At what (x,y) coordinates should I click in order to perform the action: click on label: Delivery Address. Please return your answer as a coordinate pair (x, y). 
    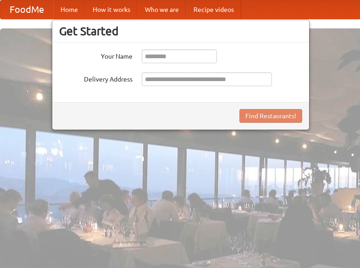
    Looking at the image, I should click on (96, 78).